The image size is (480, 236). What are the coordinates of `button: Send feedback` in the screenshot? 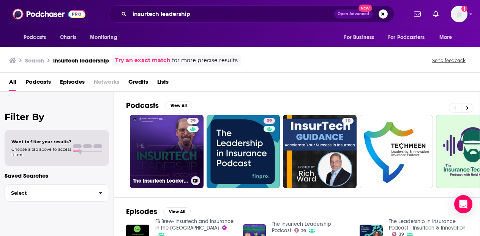 It's located at (448, 60).